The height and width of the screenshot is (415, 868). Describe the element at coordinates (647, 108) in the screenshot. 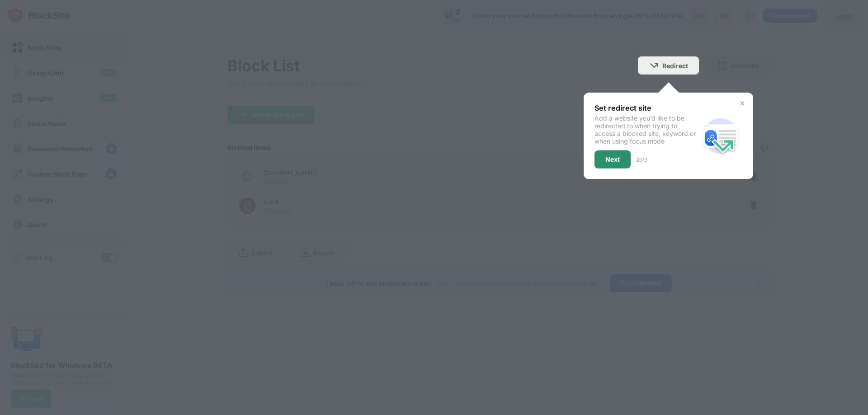

I see `div: Set redirect site` at that location.